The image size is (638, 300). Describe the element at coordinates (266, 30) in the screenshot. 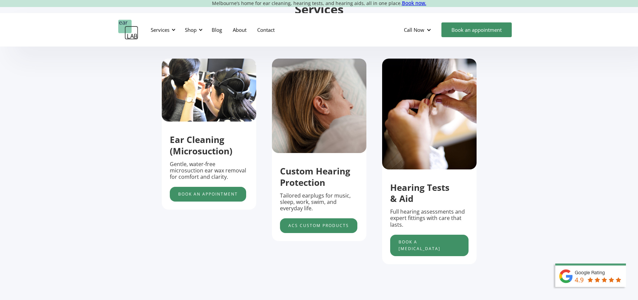

I see `a: Contact` at that location.